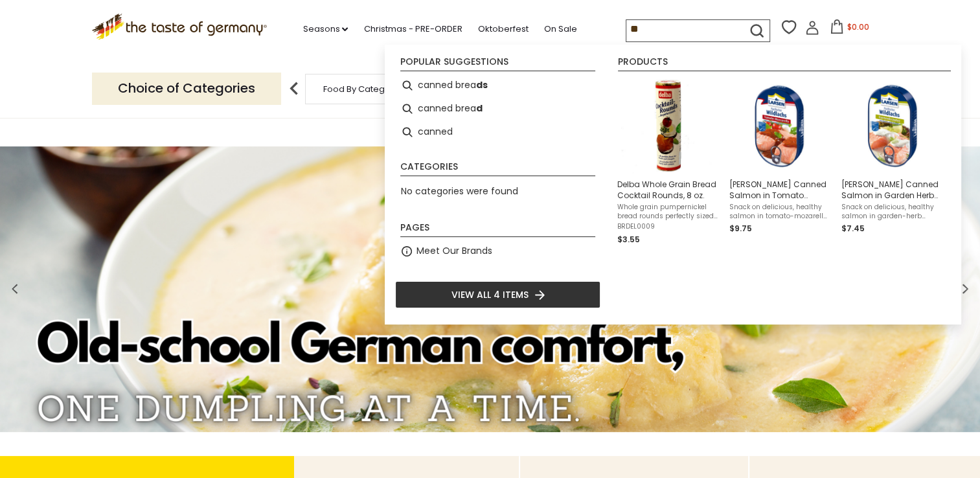 The image size is (980, 478). Describe the element at coordinates (479, 108) in the screenshot. I see `b: d` at that location.